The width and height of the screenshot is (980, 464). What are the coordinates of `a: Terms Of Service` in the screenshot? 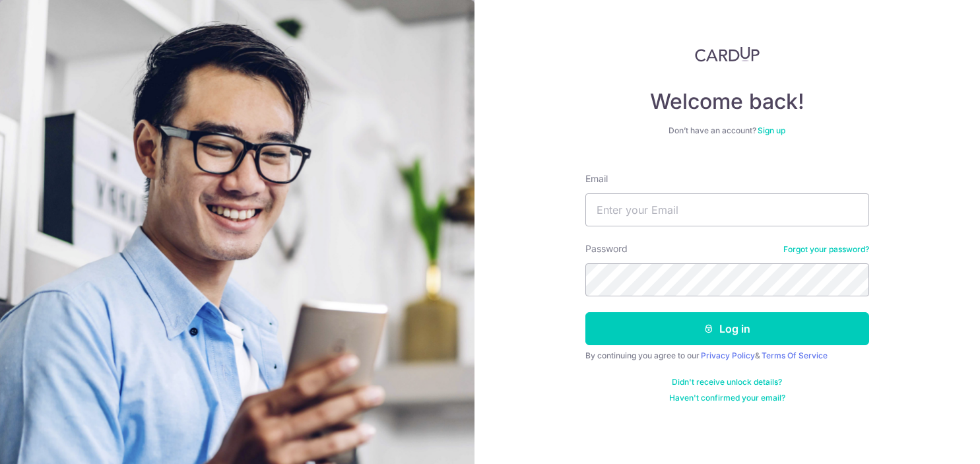 It's located at (795, 355).